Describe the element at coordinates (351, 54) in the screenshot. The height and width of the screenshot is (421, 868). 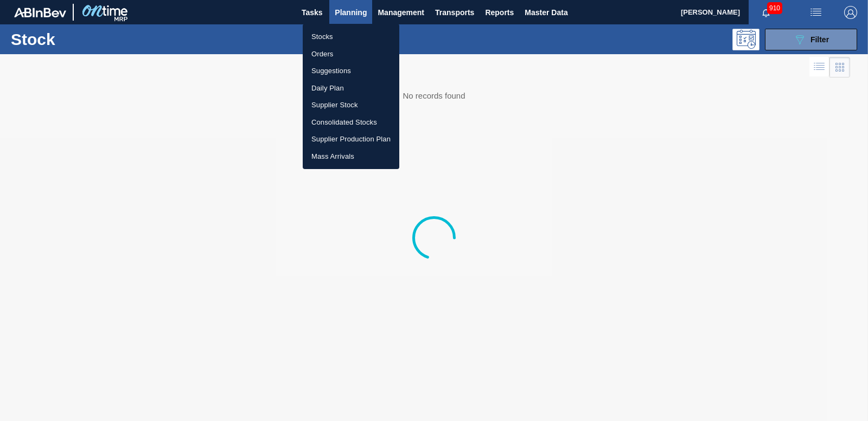
I see `a: Orders` at that location.